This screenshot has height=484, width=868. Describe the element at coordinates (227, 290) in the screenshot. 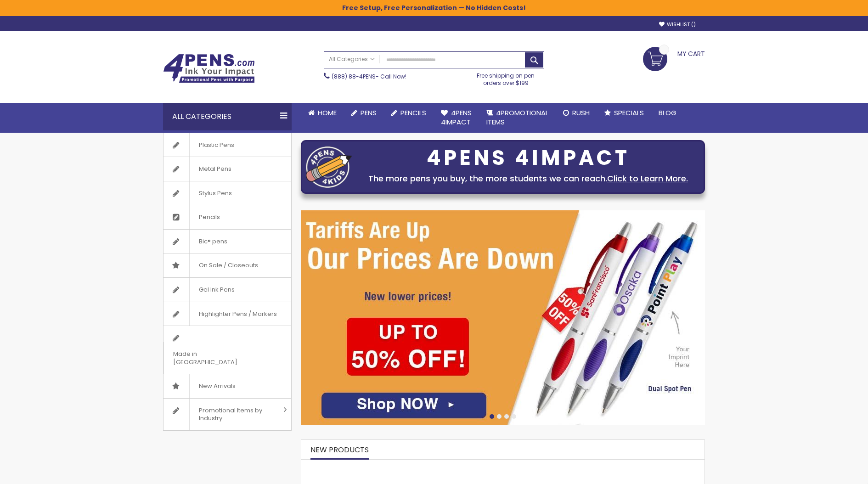

I see `a: Gel Ink Pens` at that location.